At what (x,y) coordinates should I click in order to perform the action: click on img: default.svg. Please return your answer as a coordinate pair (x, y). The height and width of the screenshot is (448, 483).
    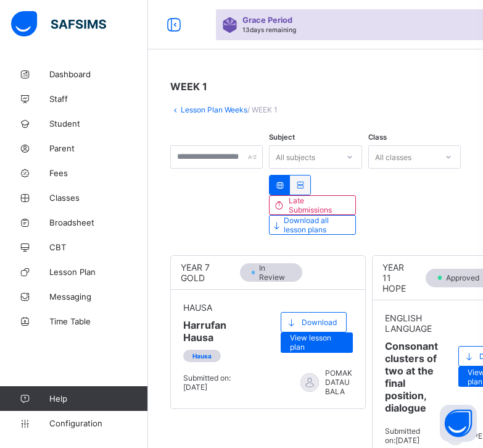
    Looking at the image, I should click on (310, 382).